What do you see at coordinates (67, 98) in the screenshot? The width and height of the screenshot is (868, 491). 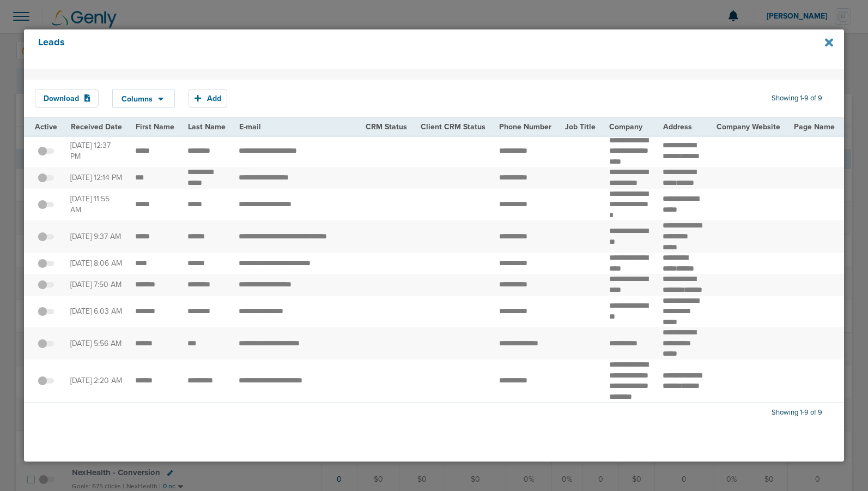 I see `button: Download` at bounding box center [67, 98].